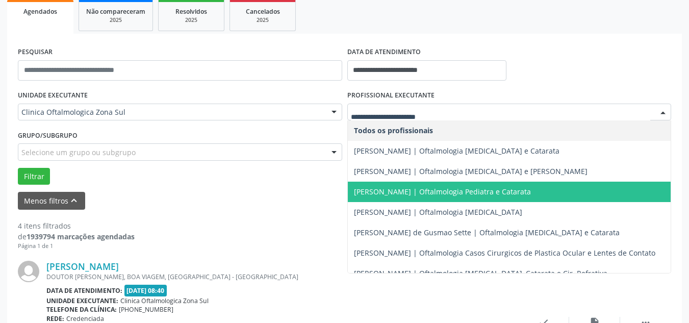  Describe the element at coordinates (82, 300) in the screenshot. I see `b: Unidade executante:` at that location.